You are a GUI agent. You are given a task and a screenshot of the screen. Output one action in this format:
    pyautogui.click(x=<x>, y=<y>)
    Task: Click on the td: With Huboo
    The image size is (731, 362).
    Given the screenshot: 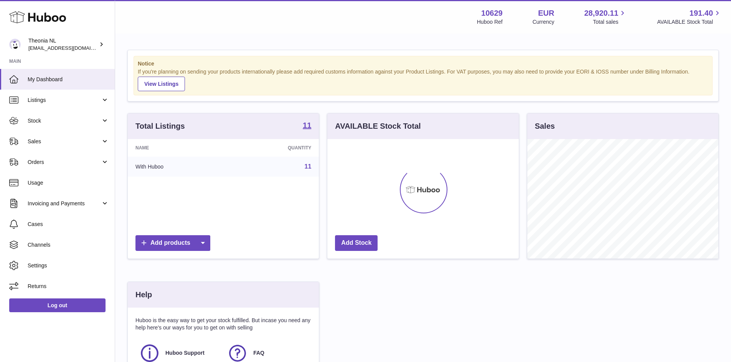 What is the action you would take?
    pyautogui.click(x=178, y=167)
    